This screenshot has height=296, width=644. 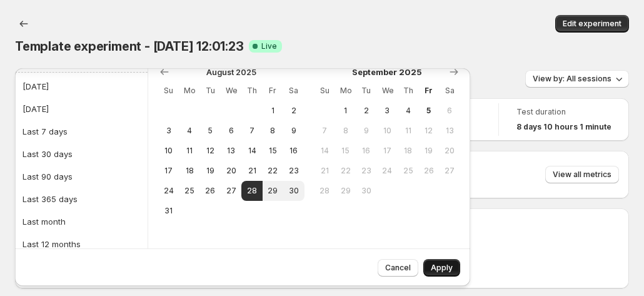 I want to click on p: Product page, so click(x=497, y=269).